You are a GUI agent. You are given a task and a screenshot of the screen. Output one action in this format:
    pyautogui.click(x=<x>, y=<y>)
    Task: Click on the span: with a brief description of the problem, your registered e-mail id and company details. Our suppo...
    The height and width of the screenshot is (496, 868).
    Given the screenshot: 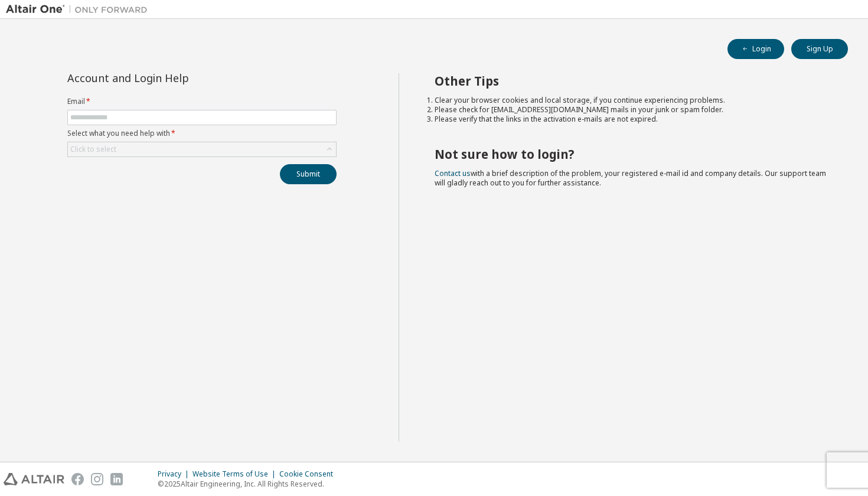 What is the action you would take?
    pyautogui.click(x=630, y=178)
    